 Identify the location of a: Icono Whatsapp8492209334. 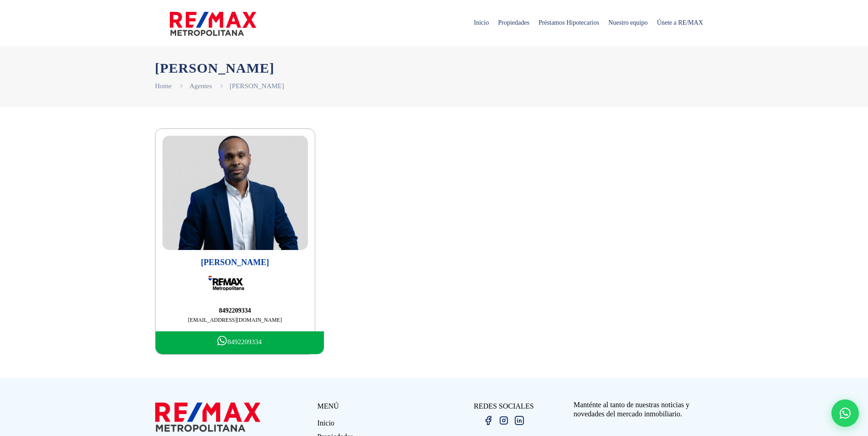
(240, 343).